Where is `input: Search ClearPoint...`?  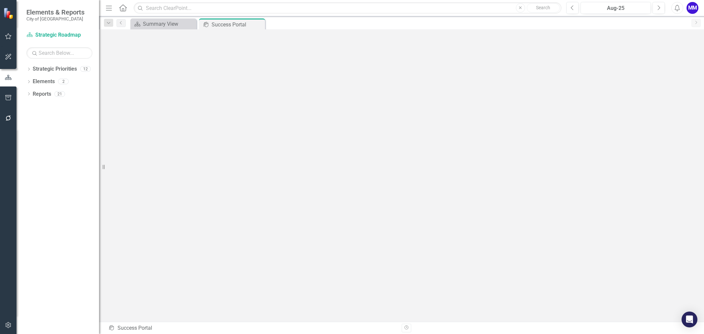 input: Search ClearPoint... is located at coordinates (348, 8).